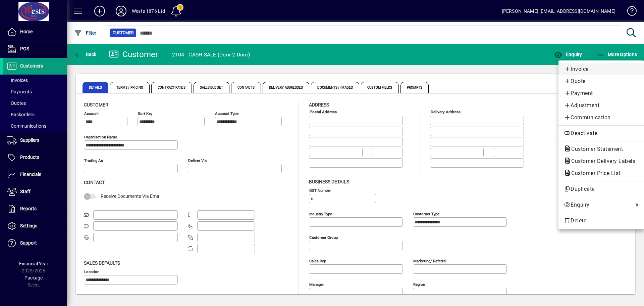  I want to click on span: Invoice, so click(601, 69).